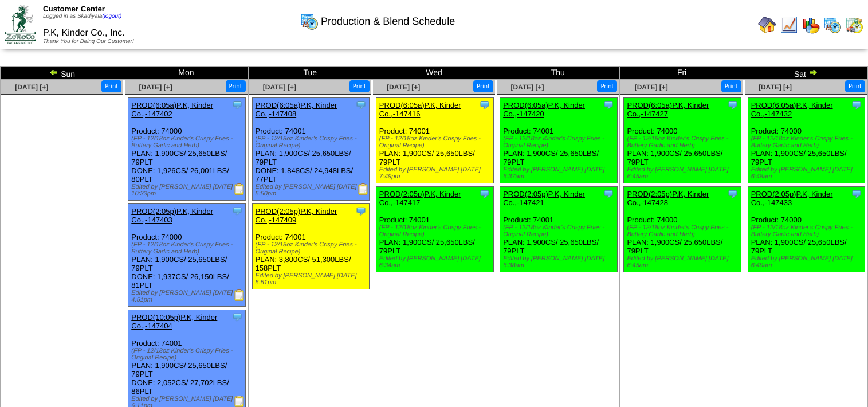  Describe the element at coordinates (84, 32) in the screenshot. I see `span: P.K, Kinder Co., Inc.` at that location.